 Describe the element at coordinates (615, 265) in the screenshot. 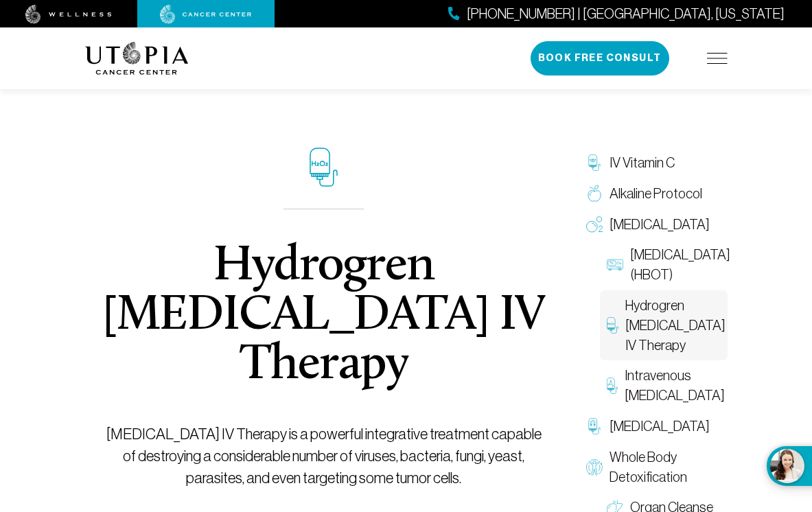

I see `img: Hyperbaric Oxygen Therapy (HBOT)` at that location.